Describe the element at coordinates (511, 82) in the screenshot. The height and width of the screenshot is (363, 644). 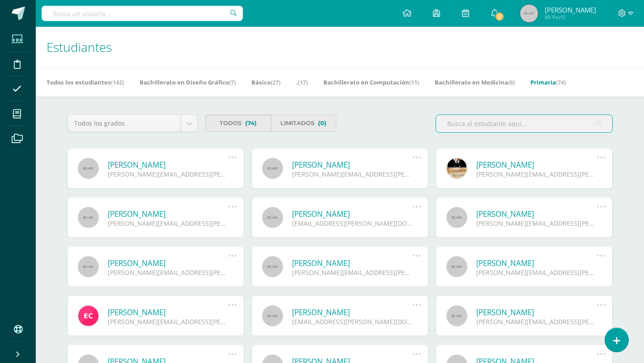
I see `span: (6)` at that location.